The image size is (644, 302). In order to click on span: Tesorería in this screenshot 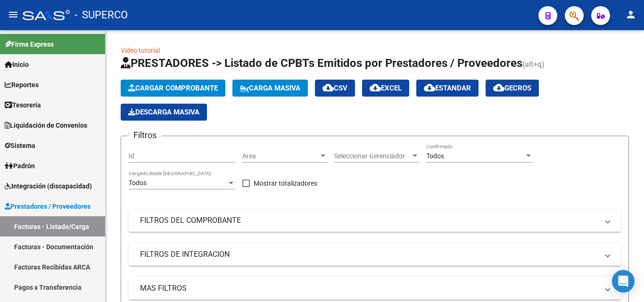, I will do `click(22, 105)`.